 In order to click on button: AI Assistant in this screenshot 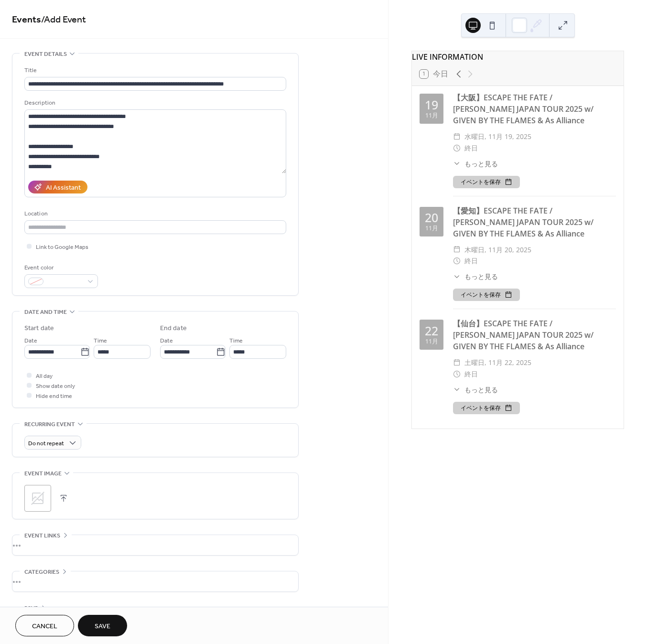, I will do `click(57, 187)`.